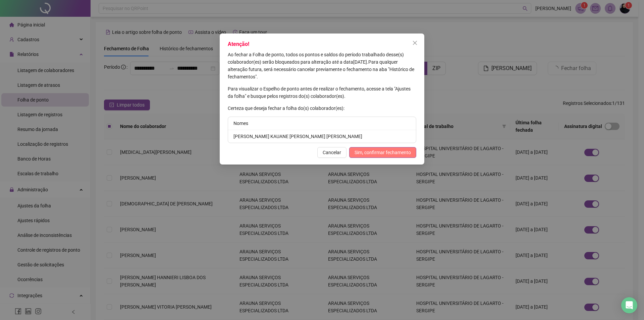 The height and width of the screenshot is (320, 644). I want to click on span: Para qualquer alteração futura, será necessário cancelar previamente o fechamento na aba "Históri..., so click(321, 69).